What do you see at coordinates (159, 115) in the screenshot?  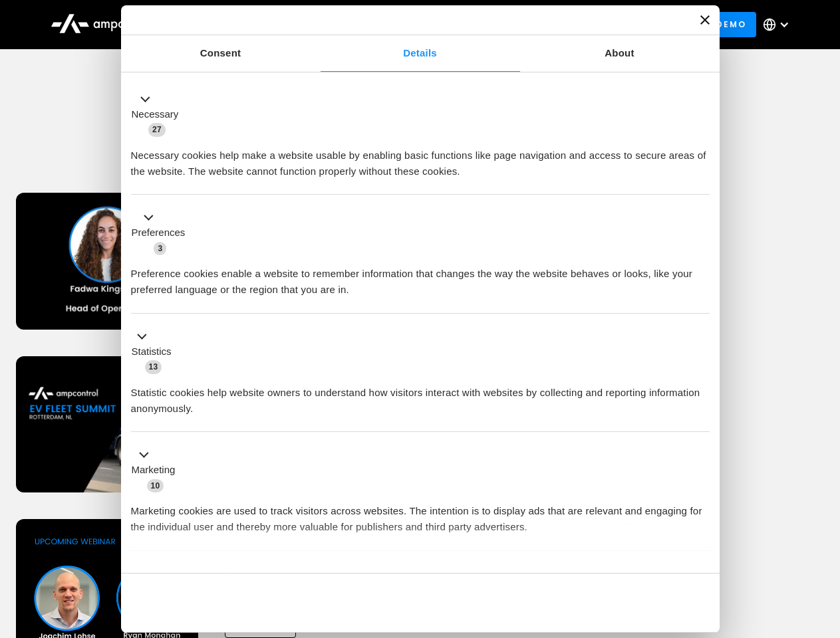 I see `button: Necessary (27)` at bounding box center [159, 115].